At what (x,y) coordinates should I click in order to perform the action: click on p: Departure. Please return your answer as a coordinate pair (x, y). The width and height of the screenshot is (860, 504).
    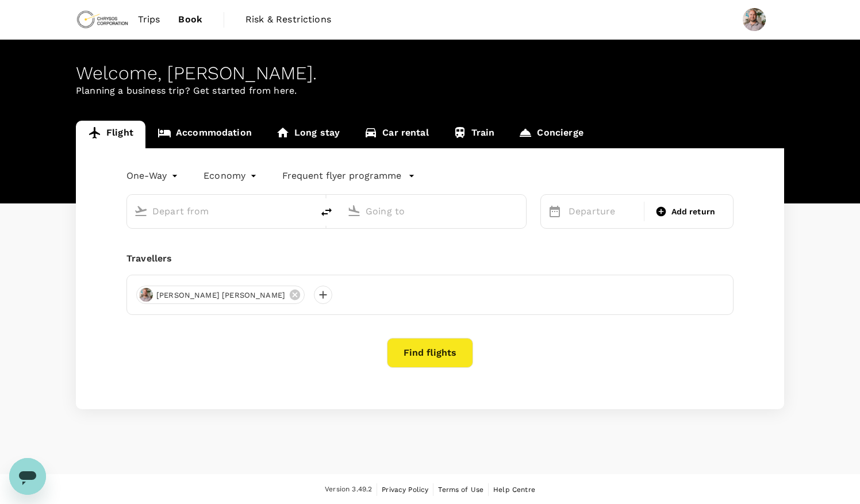
    Looking at the image, I should click on (603, 212).